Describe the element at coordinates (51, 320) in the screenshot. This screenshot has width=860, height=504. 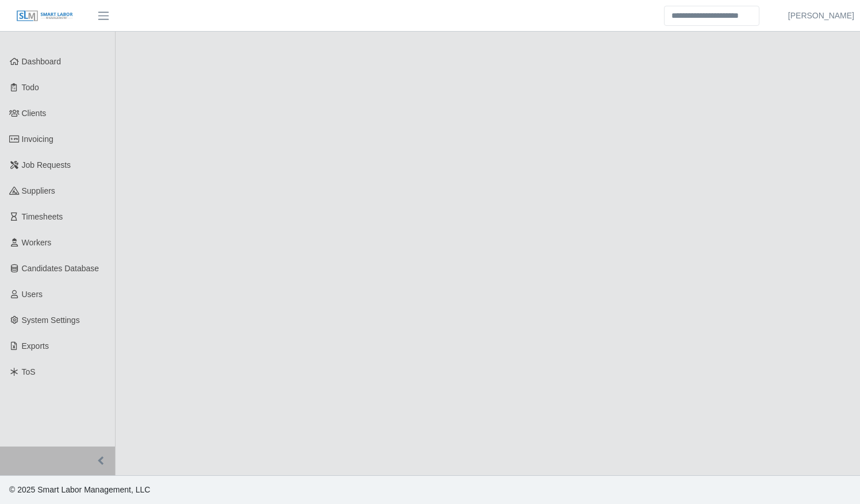
I see `span: System Settings` at that location.